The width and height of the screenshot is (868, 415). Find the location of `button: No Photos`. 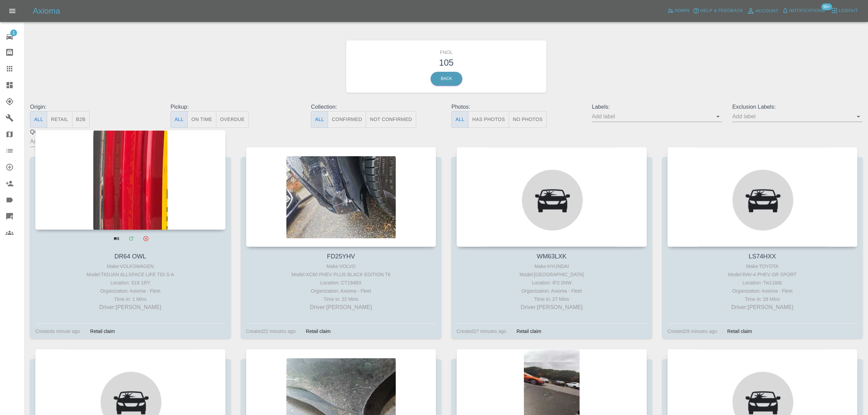

button: No Photos is located at coordinates (528, 119).